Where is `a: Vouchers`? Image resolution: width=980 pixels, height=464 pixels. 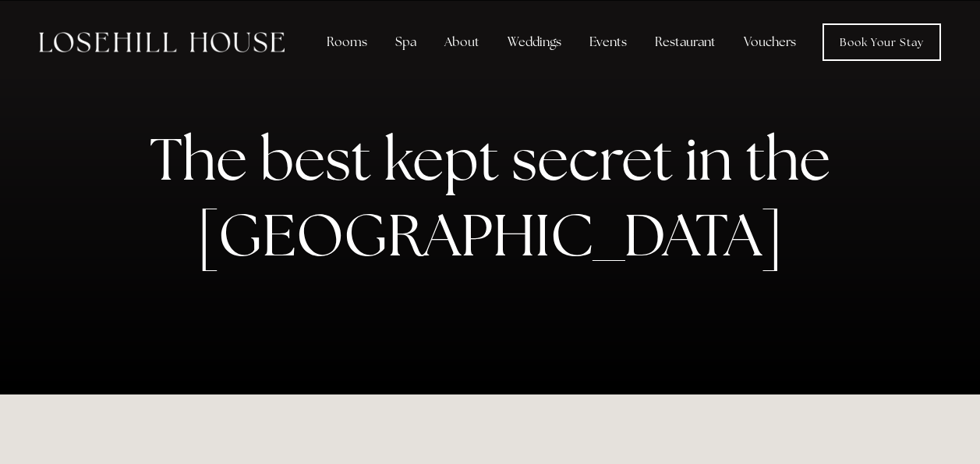 a: Vouchers is located at coordinates (770, 43).